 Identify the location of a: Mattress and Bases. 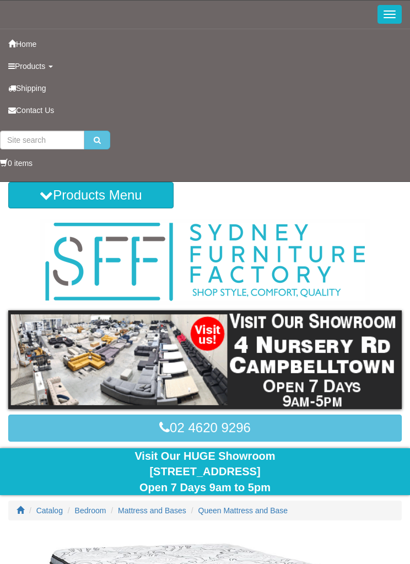
(152, 510).